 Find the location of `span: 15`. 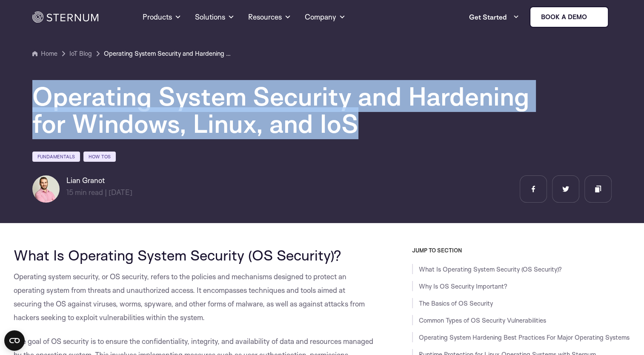

span: 15 is located at coordinates (70, 192).